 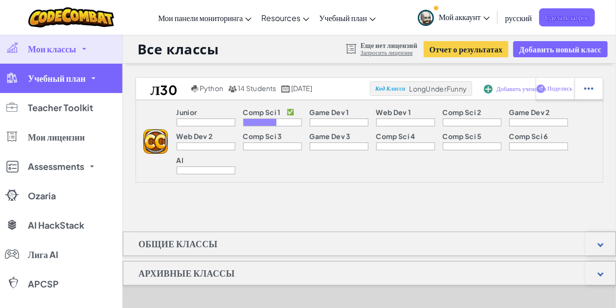 What do you see at coordinates (389, 53) in the screenshot?
I see `a: Запросить лицензии` at bounding box center [389, 53].